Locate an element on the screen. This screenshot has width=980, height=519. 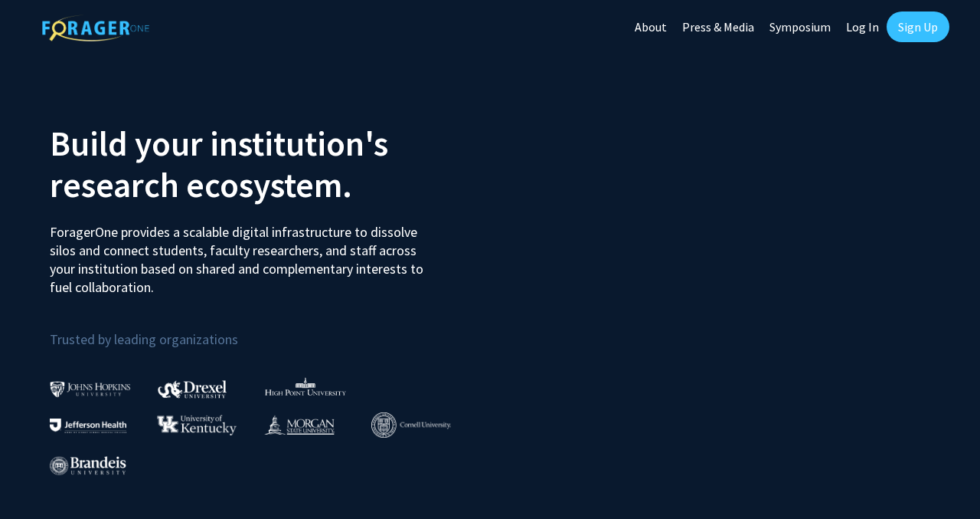
img: University of Kentucky is located at coordinates (196, 425).